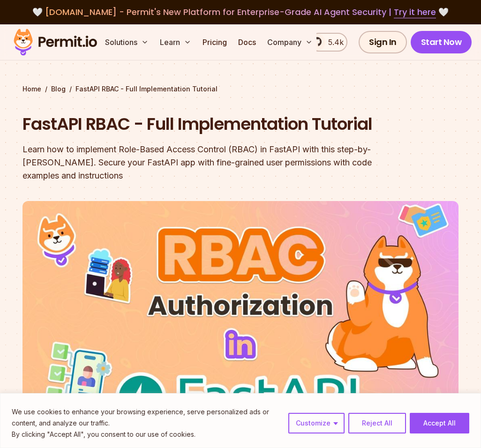 This screenshot has width=481, height=448. What do you see at coordinates (377, 423) in the screenshot?
I see `button: Reject All` at bounding box center [377, 423].